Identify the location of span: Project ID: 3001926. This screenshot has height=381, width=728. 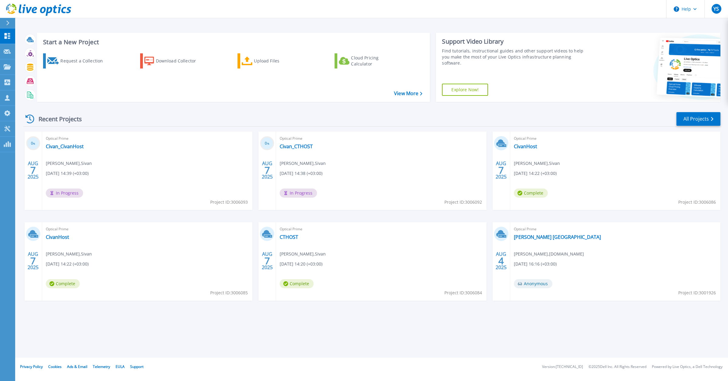
(697, 293).